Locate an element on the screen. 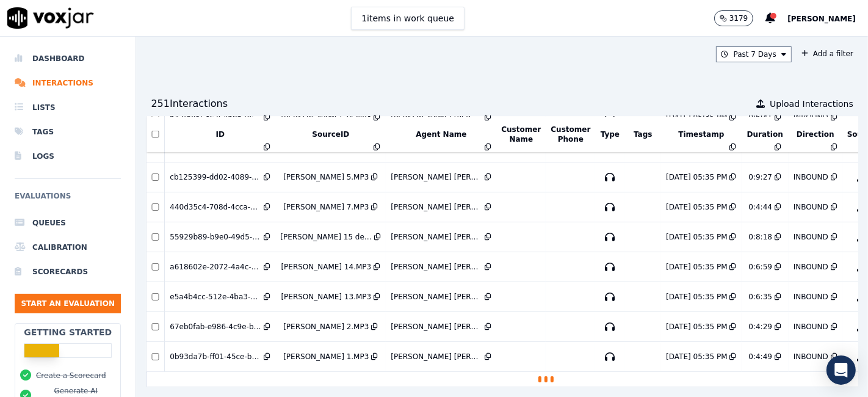 The image size is (868, 397). button: Agent Name is located at coordinates (441, 134).